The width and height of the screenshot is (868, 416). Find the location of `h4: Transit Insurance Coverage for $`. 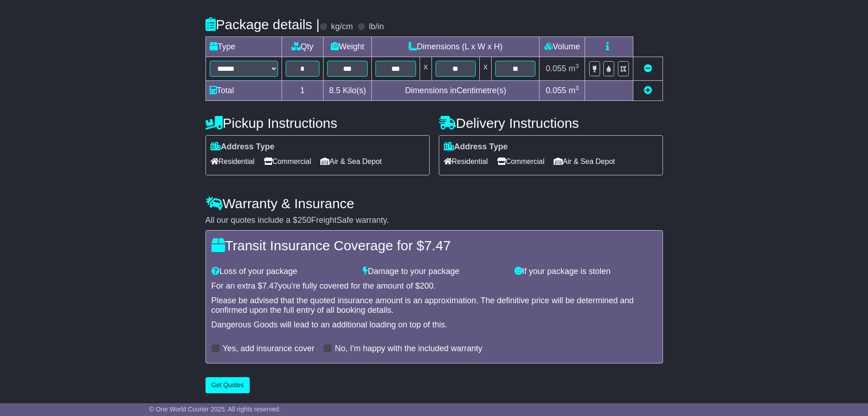

h4: Transit Insurance Coverage for $ is located at coordinates (434, 245).